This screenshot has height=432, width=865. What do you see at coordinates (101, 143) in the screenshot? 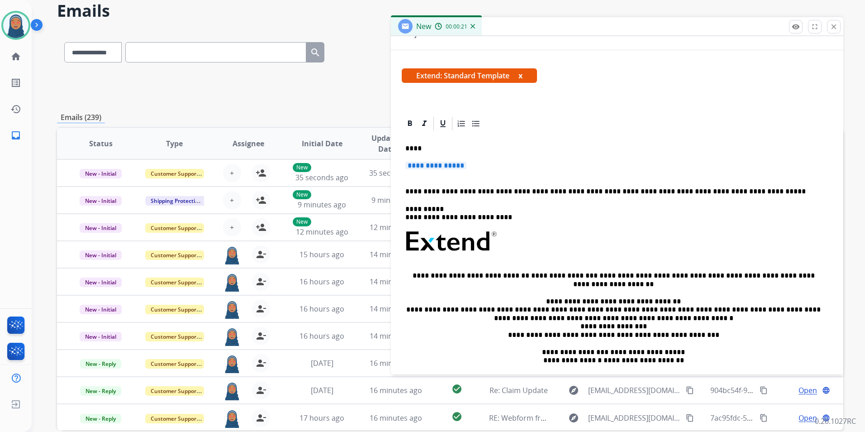
I see `span: Status` at bounding box center [101, 143].